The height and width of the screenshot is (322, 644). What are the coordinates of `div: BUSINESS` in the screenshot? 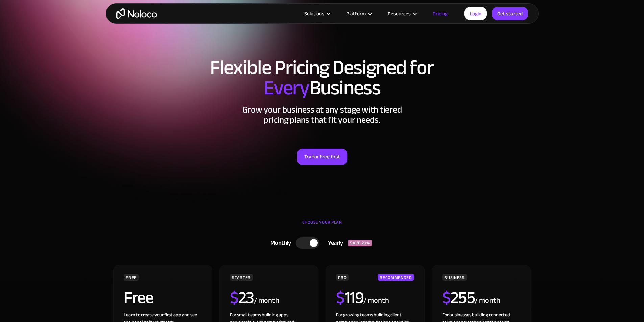 It's located at (454, 277).